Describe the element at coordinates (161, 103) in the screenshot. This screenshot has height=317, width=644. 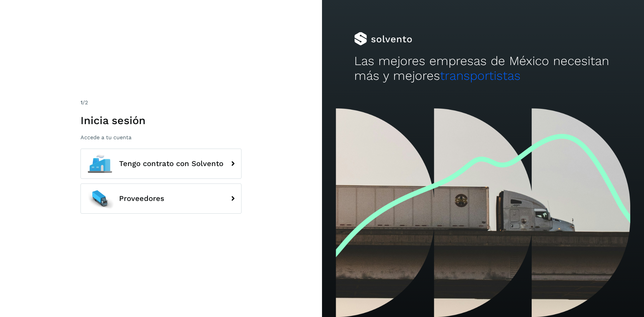
I see `div: /2` at that location.